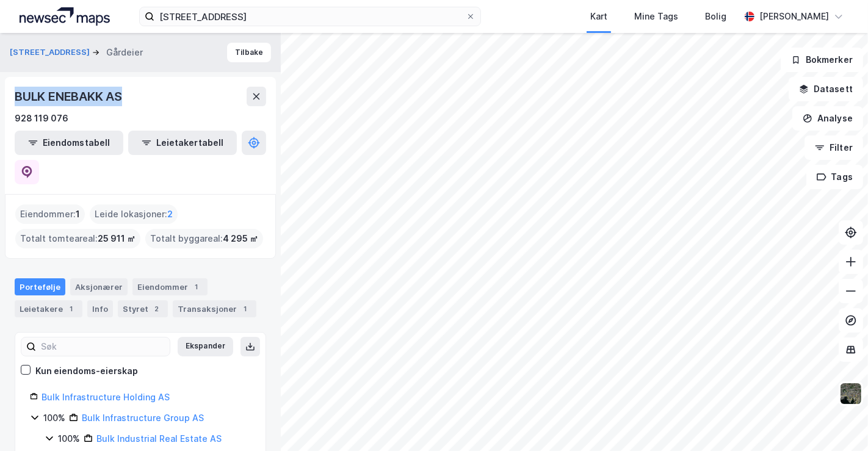 This screenshot has width=868, height=451. Describe the element at coordinates (134, 214) in the screenshot. I see `div: Leide lokasjoner :` at that location.